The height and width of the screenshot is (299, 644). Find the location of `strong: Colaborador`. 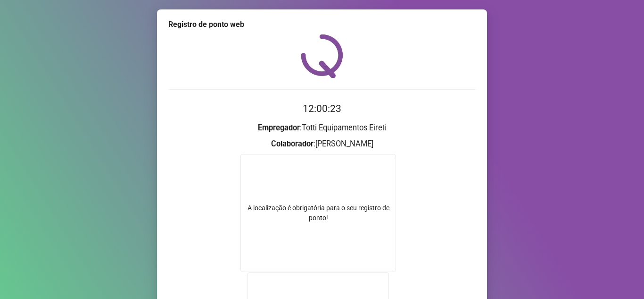

strong: Colaborador is located at coordinates (292, 143).